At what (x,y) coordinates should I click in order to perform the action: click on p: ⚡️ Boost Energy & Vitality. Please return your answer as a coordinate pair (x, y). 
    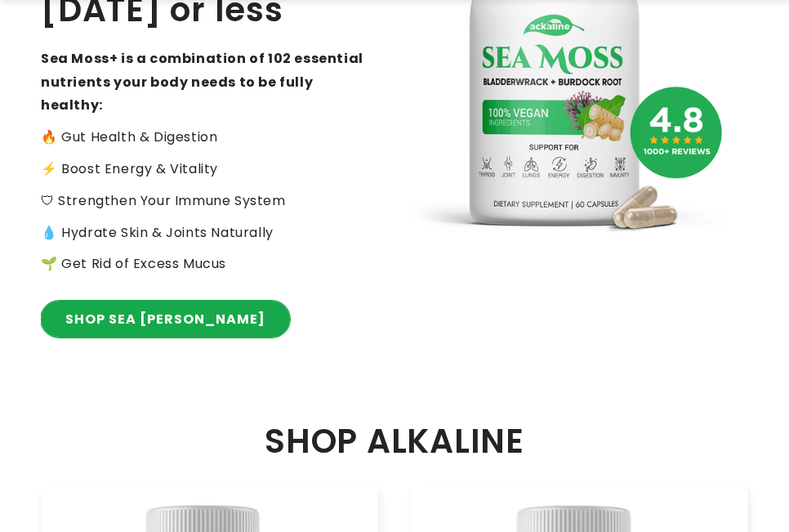
    Looking at the image, I should click on (205, 169).